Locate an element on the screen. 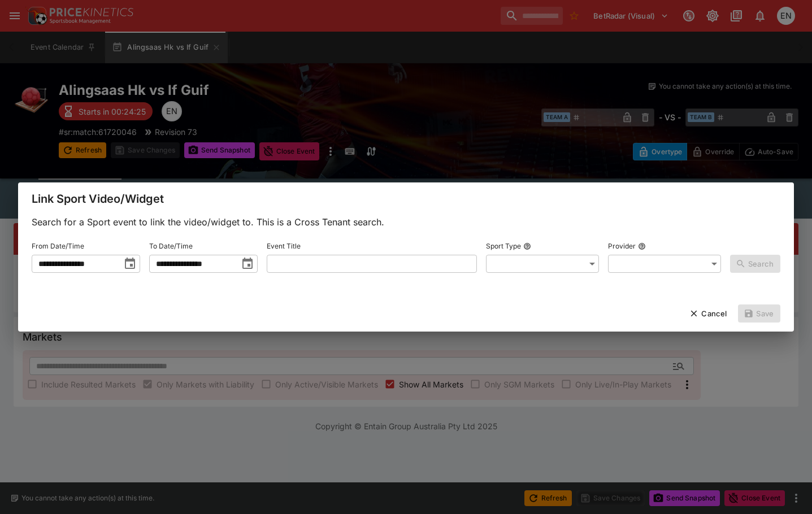  p: To Date/Time is located at coordinates (171, 246).